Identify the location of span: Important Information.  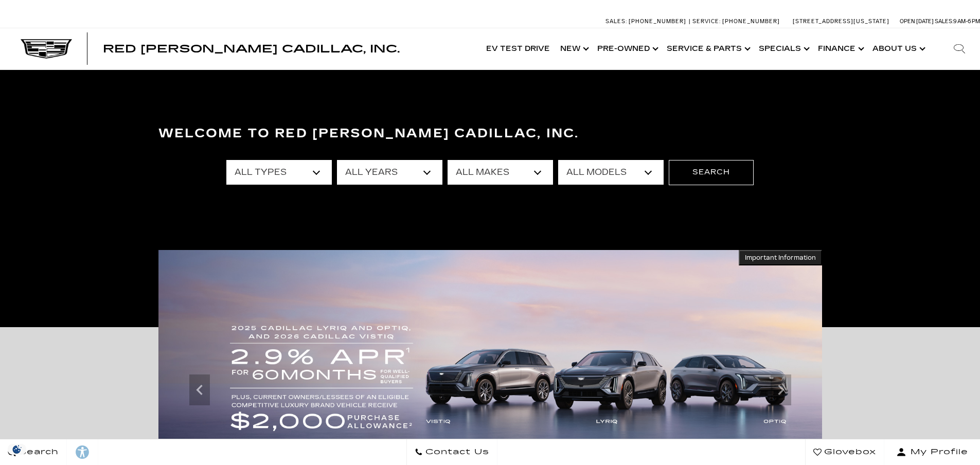
(781, 258).